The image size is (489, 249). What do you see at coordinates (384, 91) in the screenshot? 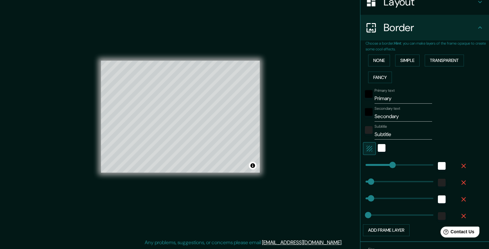
I see `label: Primary text` at bounding box center [384, 91].